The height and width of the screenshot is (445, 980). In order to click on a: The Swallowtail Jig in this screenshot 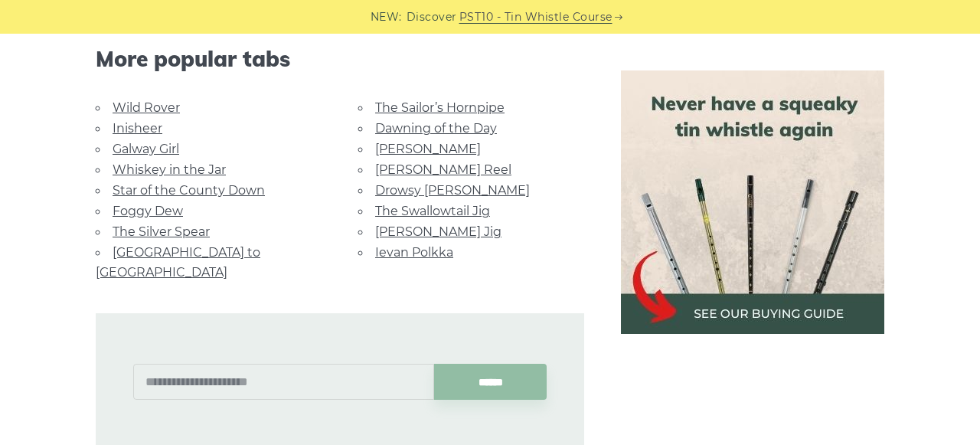, I will do `click(433, 211)`.